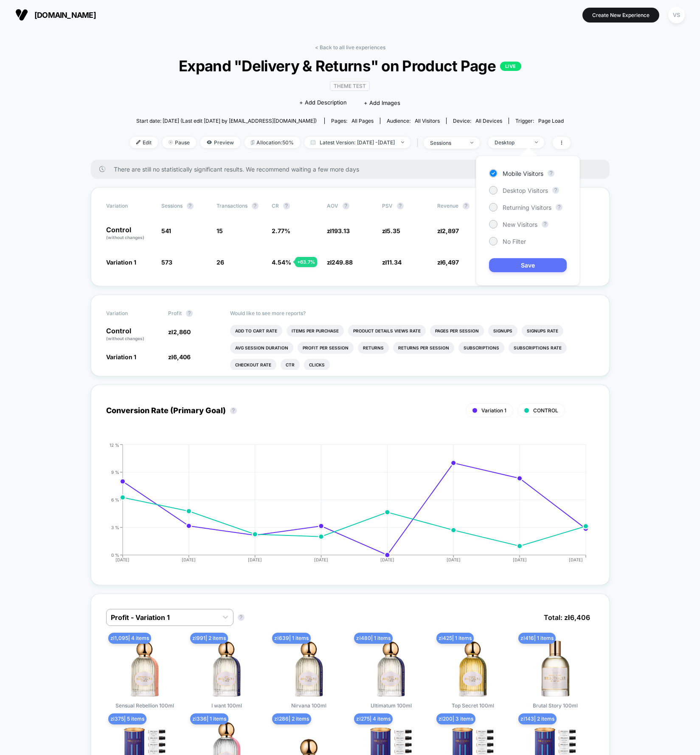 The width and height of the screenshot is (700, 755). Describe the element at coordinates (340, 231) in the screenshot. I see `span: 193.13` at that location.